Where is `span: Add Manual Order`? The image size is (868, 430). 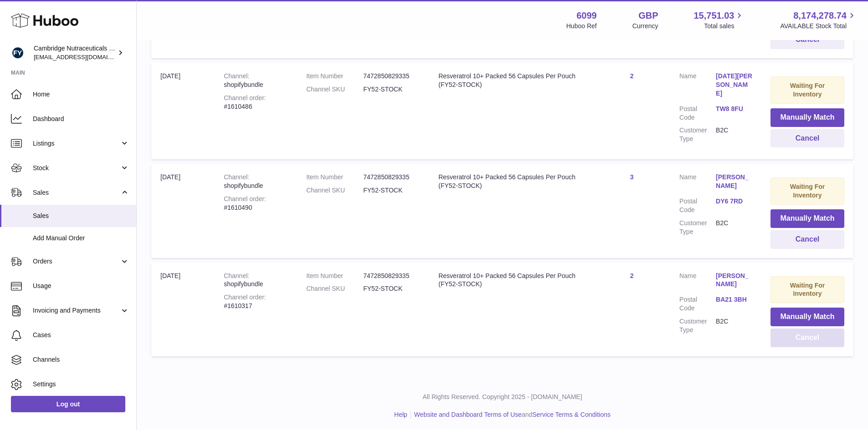 span: Add Manual Order is located at coordinates (81, 238).